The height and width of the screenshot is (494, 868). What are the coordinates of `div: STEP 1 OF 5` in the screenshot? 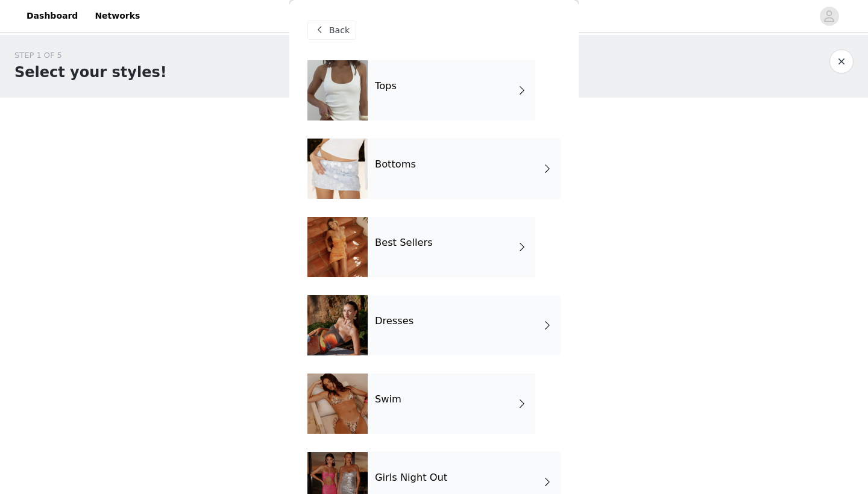 It's located at (90, 55).